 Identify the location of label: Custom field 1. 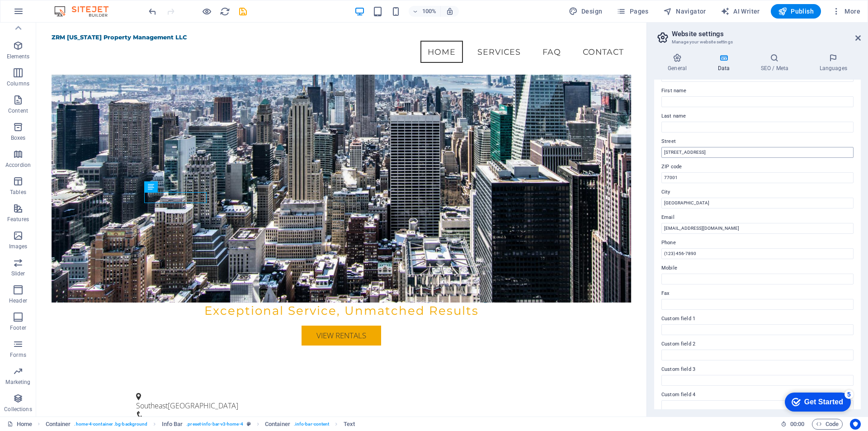
(758, 318).